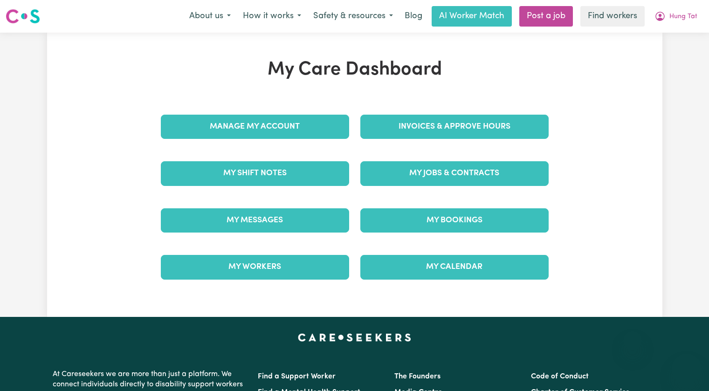 The width and height of the screenshot is (709, 391). Describe the element at coordinates (23, 16) in the screenshot. I see `a: Careseekers logo` at that location.